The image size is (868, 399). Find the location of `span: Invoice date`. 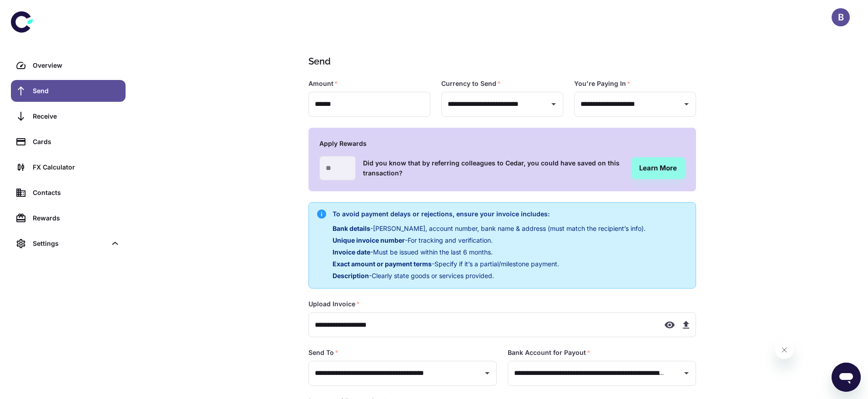

span: Invoice date is located at coordinates (351, 251).